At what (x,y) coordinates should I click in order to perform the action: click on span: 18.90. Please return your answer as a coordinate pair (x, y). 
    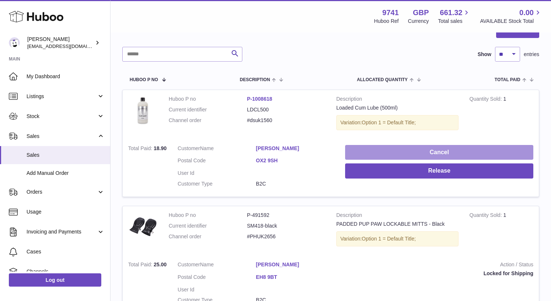
    Looking at the image, I should click on (160, 148).